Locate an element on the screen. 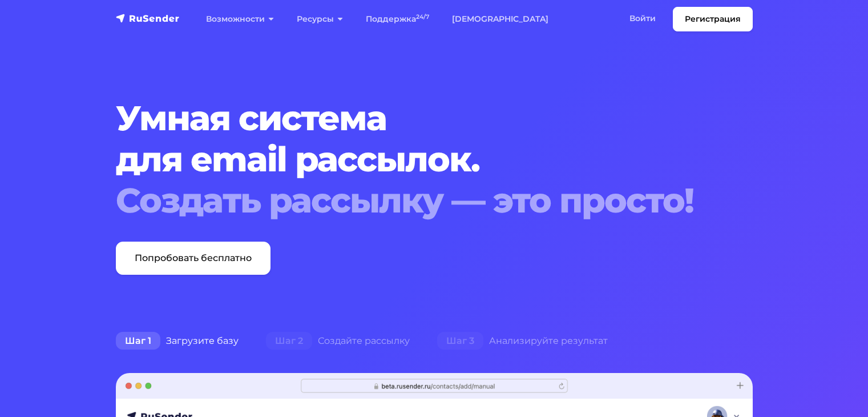  a: Возможности is located at coordinates (240, 19).